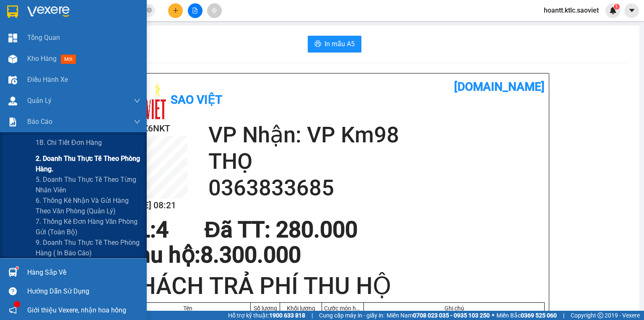  I want to click on h1: KHÁCH TRẢ PHÍ THU HỘ, so click(335, 285).